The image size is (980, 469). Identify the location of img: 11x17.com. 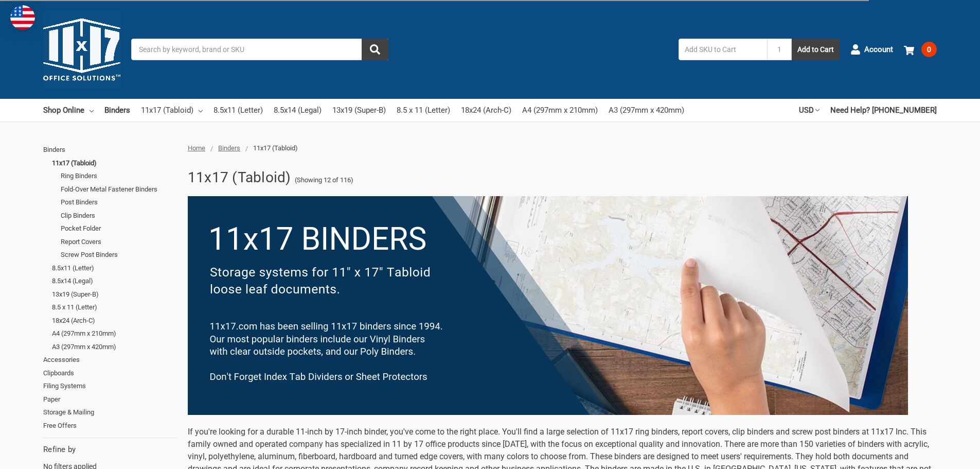
(82, 49).